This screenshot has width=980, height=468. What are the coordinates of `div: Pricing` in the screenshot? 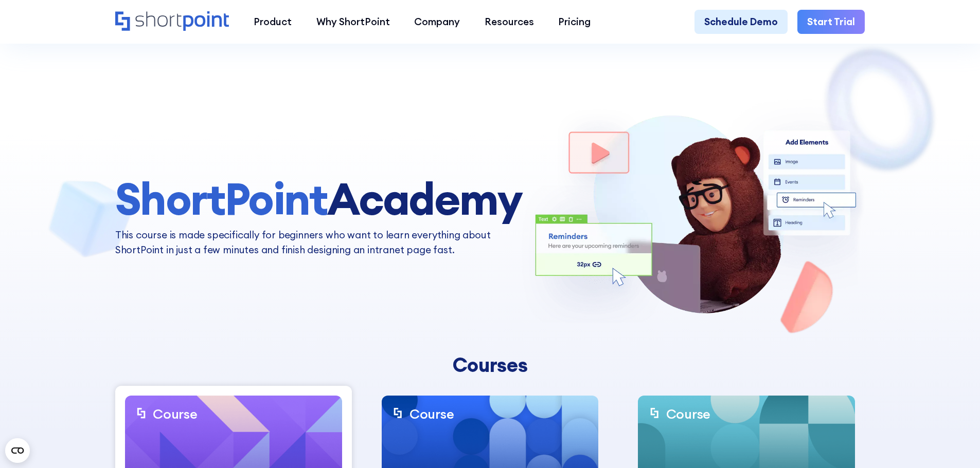 It's located at (574, 22).